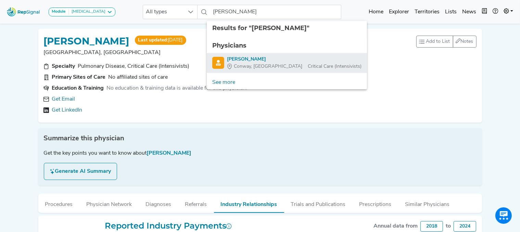 The height and width of the screenshot is (232, 520). I want to click on div: Get the key points you want to know about, so click(260, 153).